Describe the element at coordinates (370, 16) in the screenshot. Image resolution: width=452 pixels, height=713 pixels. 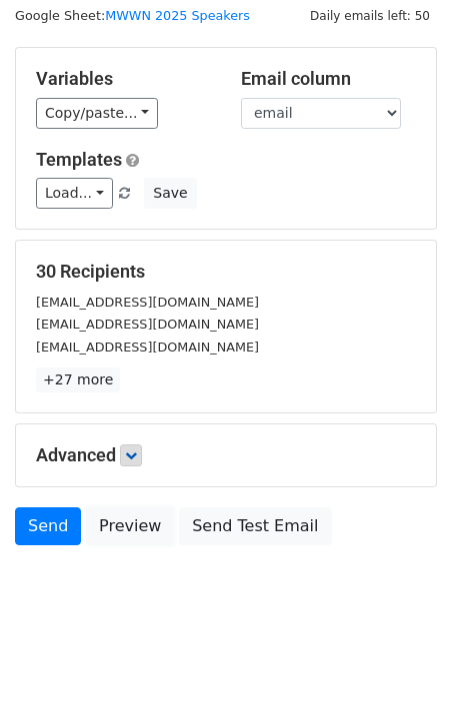
I see `span: Daily emails left: 50` at that location.